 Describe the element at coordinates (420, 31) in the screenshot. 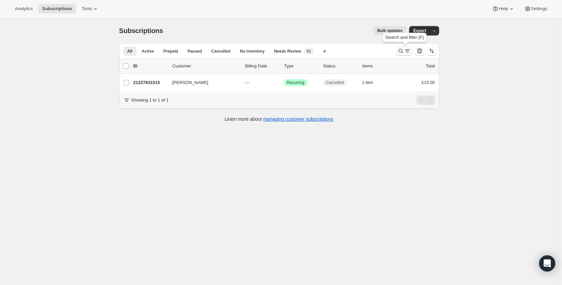

I see `span: Export` at that location.